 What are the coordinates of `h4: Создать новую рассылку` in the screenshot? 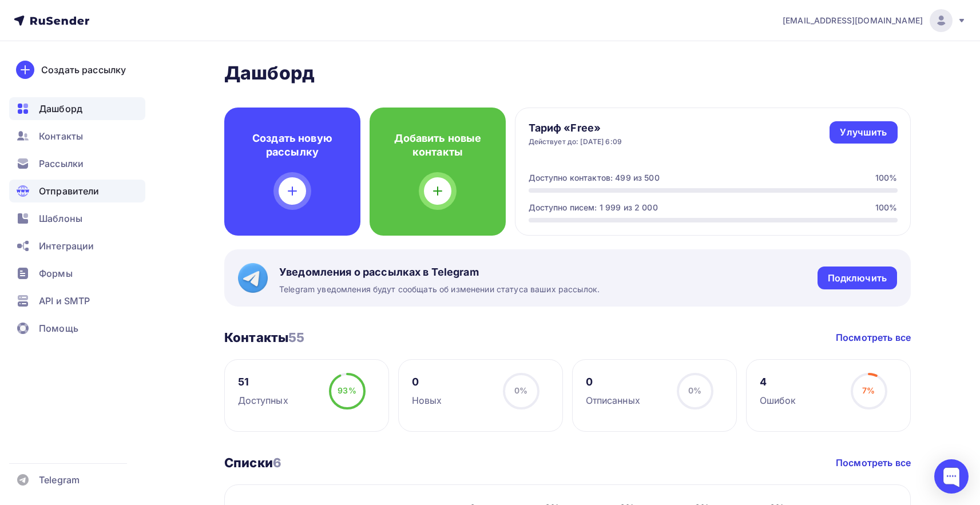 It's located at (292, 145).